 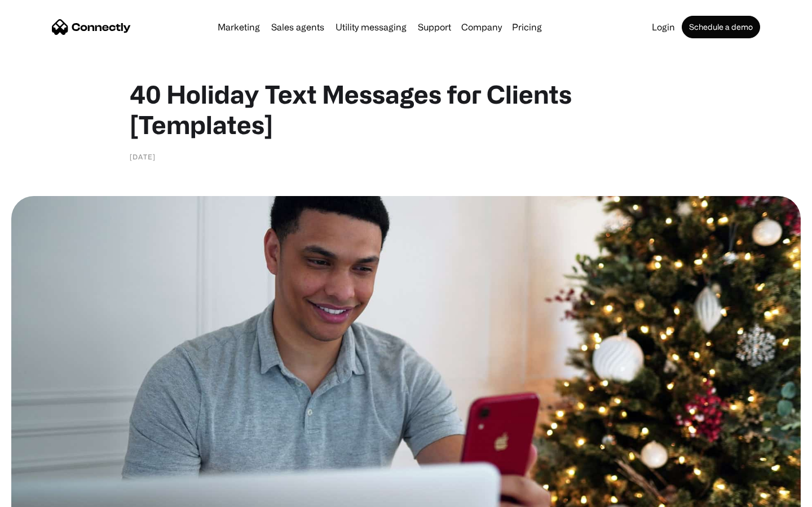 What do you see at coordinates (721, 27) in the screenshot?
I see `a: Schedule a demo` at bounding box center [721, 27].